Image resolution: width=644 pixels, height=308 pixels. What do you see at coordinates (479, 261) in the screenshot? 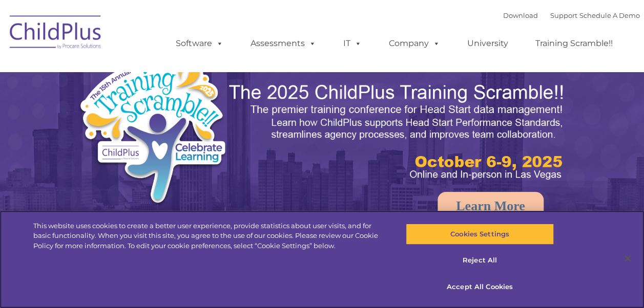
I see `button: Reject All` at bounding box center [479, 261].